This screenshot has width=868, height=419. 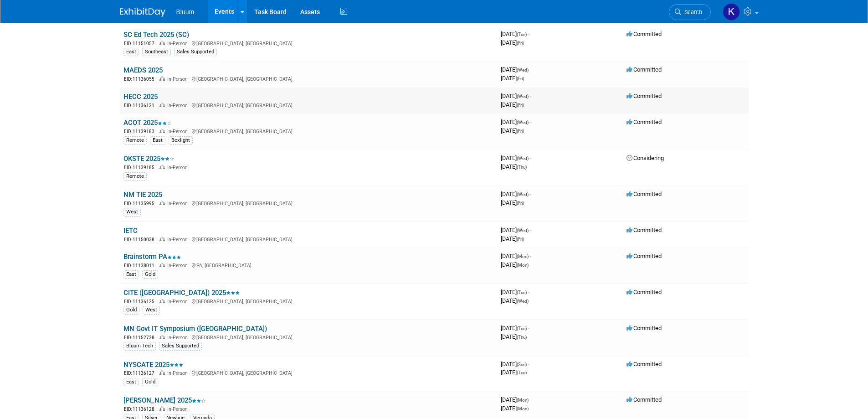 I want to click on span: EID: 11136128, so click(x=141, y=409).